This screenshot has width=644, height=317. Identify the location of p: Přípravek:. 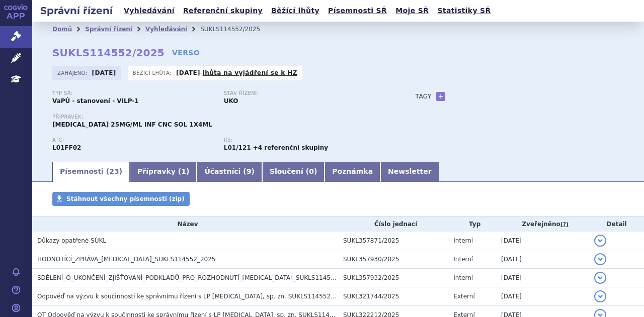
(224, 117).